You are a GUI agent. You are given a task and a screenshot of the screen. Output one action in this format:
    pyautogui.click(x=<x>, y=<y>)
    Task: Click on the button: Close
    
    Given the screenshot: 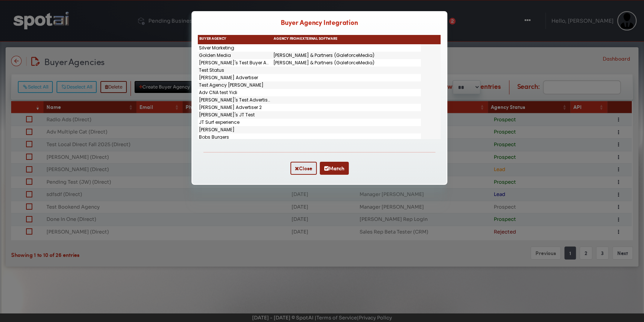 What is the action you would take?
    pyautogui.click(x=303, y=168)
    